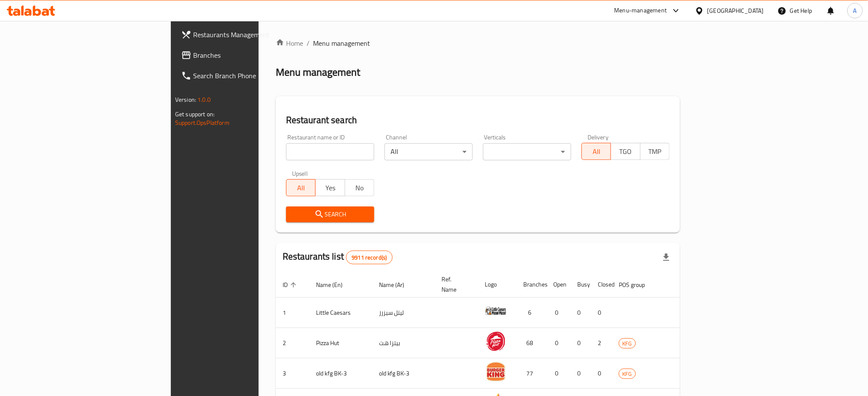 This screenshot has width=868, height=396. I want to click on td: 2, so click(602, 343).